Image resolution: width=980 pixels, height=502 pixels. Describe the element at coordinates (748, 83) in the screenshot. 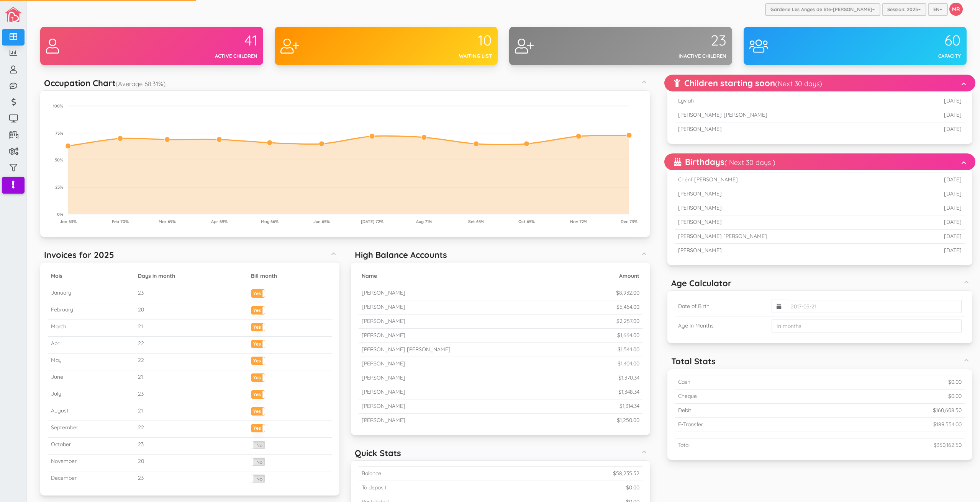

I see `h5: Children starting soon` at that location.